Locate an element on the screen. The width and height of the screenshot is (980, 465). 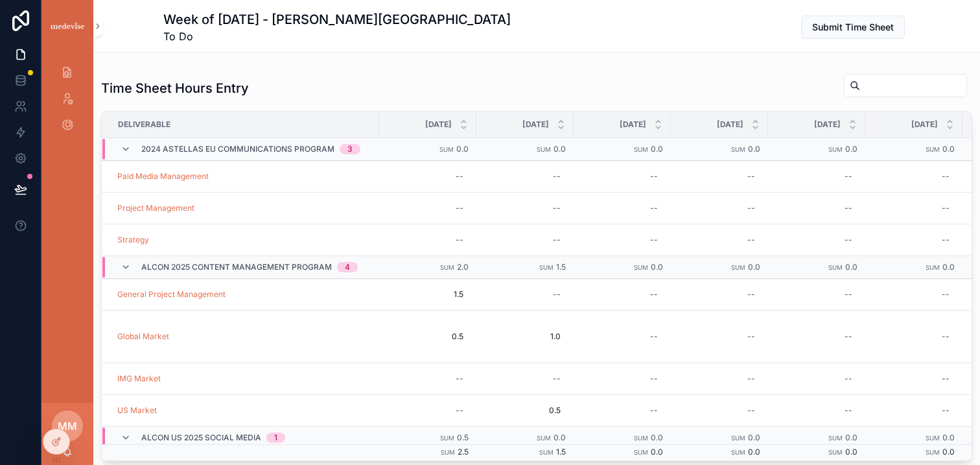
span: Alcon 2025 Content Management Program is located at coordinates (237, 267).